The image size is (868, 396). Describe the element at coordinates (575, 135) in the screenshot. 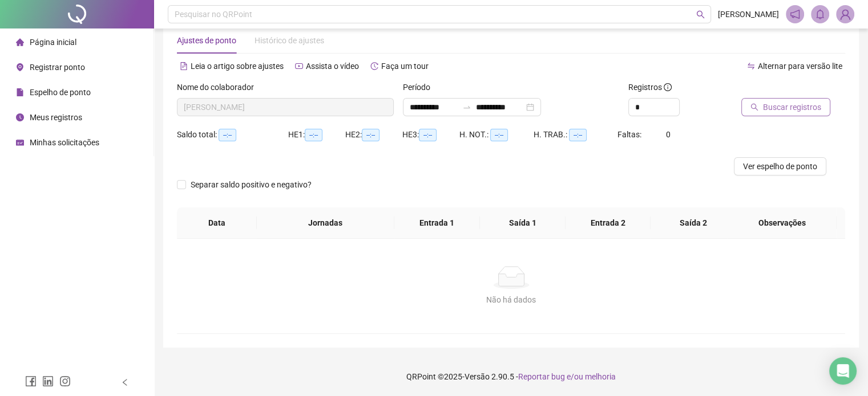

I see `div: H. TRAB.:` at that location.